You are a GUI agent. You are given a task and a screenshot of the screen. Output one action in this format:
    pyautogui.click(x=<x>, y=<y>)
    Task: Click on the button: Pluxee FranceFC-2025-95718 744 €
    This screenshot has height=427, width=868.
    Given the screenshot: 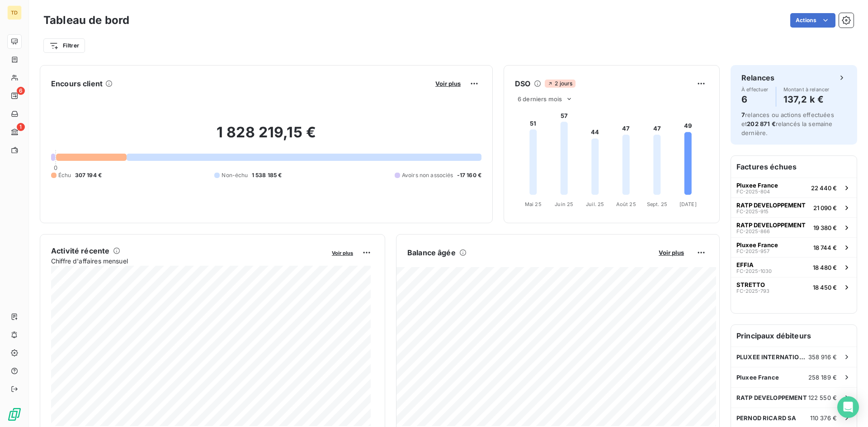 What is the action you would take?
    pyautogui.click(x=794, y=247)
    